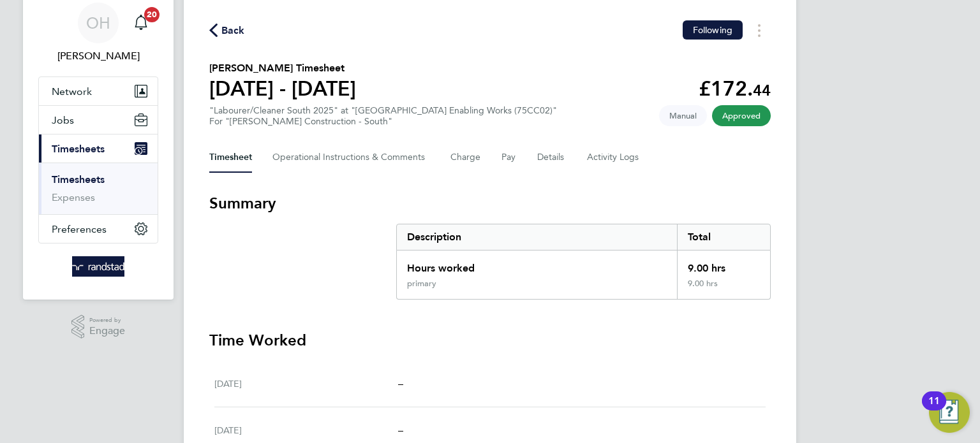 This screenshot has height=443, width=980. Describe the element at coordinates (614, 158) in the screenshot. I see `button: Activity Logs` at that location.